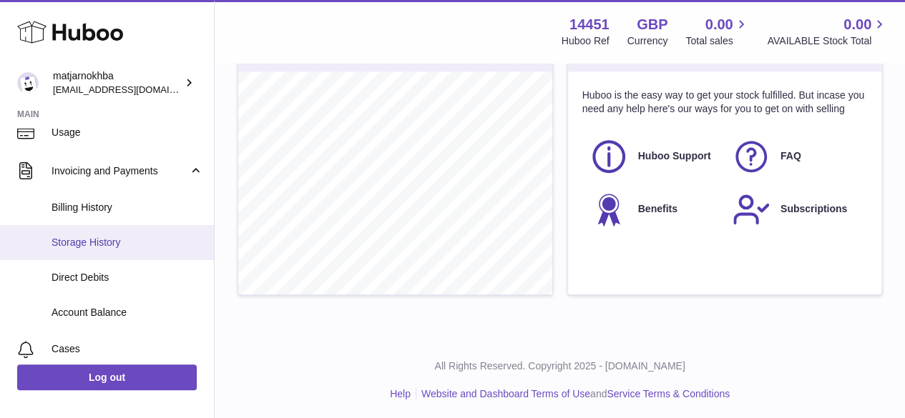 This screenshot has width=905, height=418. I want to click on span: Usage, so click(127, 132).